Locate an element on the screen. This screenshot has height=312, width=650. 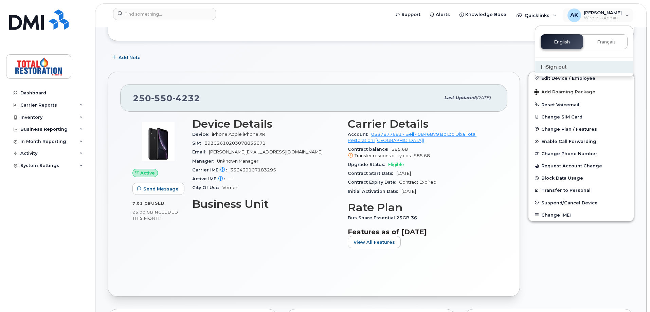
a: Alerts is located at coordinates (440, 15).